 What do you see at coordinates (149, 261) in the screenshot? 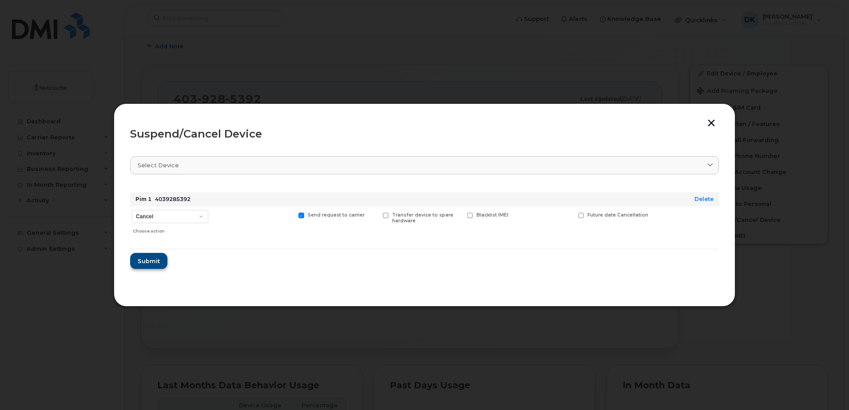
I see `span: Submit` at bounding box center [149, 261].